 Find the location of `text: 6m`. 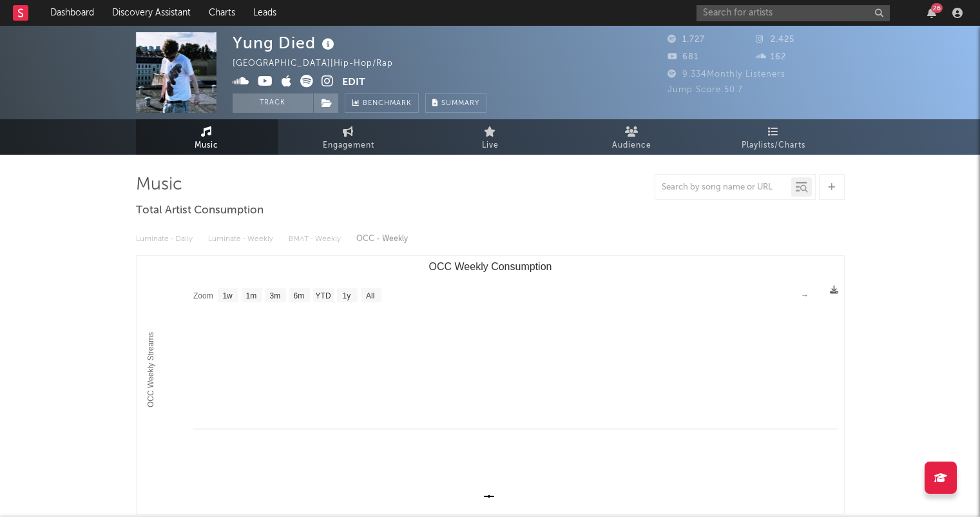

text: 6m is located at coordinates (298, 296).